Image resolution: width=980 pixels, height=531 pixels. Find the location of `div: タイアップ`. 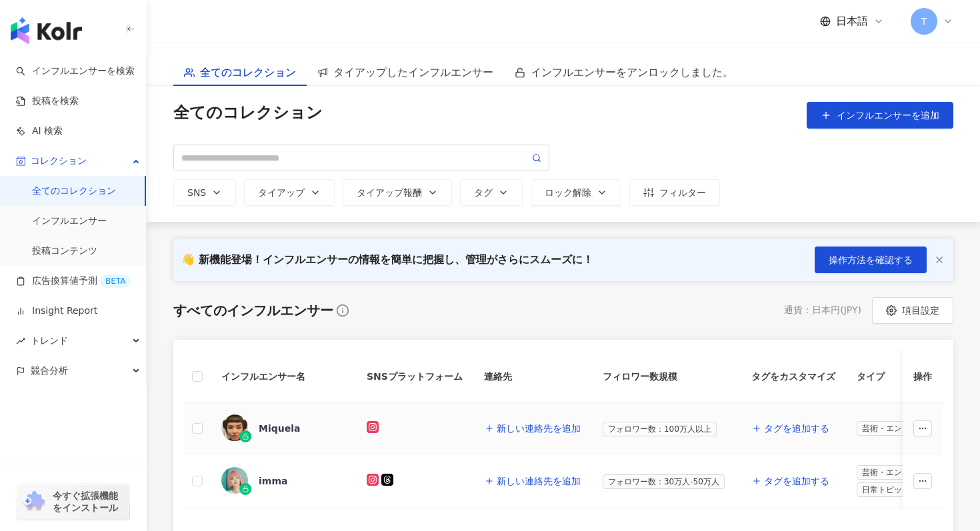

div: タイアップ is located at coordinates (289, 193).